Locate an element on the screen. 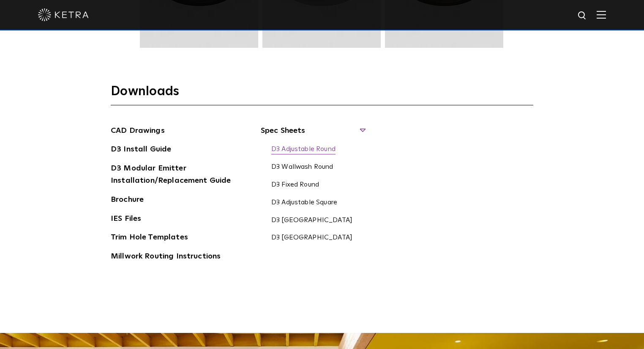 The image size is (644, 349). a: D3 Modular Emitter Installation/Replacement Guide is located at coordinates (174, 175).